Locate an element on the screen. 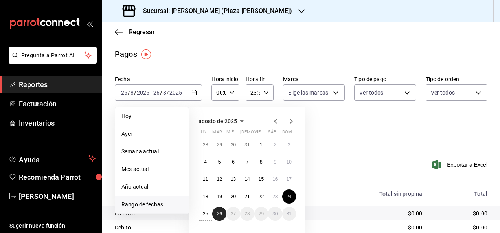  button: 31 de julio de 2025 is located at coordinates (247, 145).